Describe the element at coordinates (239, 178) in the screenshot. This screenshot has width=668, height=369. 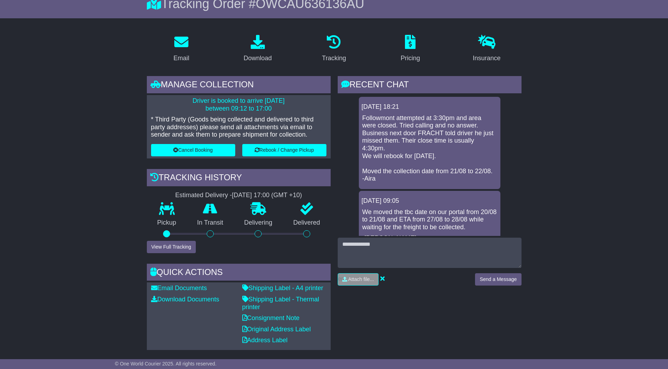
I see `div: Tracking history` at that location.